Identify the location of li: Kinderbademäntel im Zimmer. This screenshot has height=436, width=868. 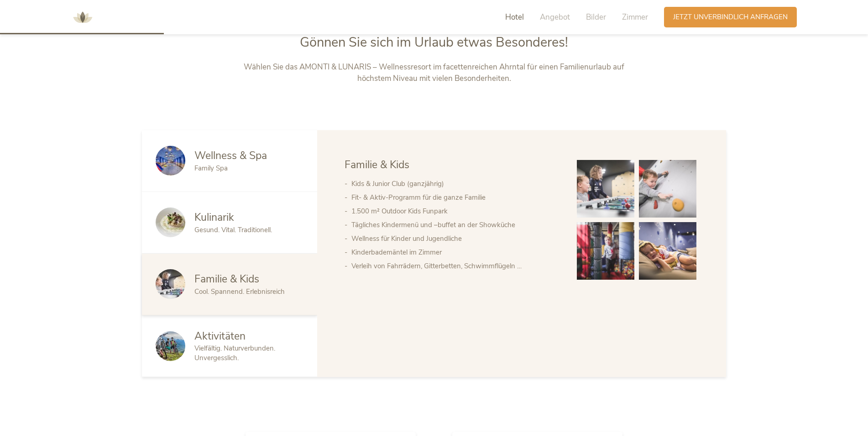
(455, 252).